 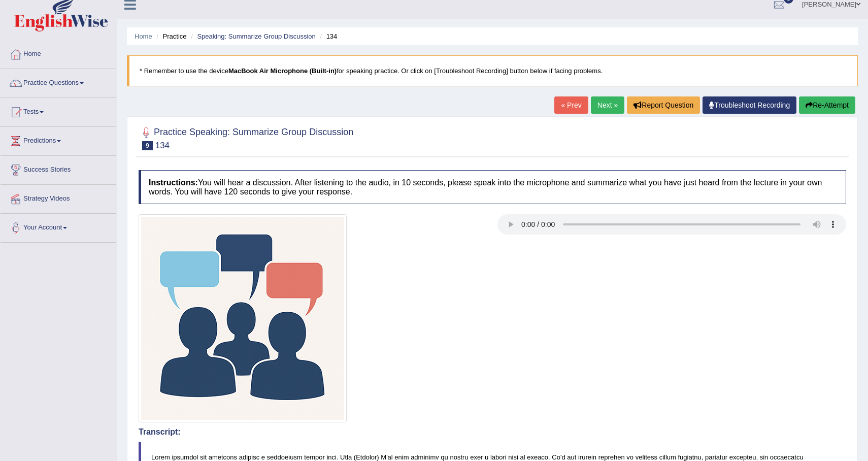 What do you see at coordinates (58, 111) in the screenshot?
I see `a: Tests` at bounding box center [58, 111].